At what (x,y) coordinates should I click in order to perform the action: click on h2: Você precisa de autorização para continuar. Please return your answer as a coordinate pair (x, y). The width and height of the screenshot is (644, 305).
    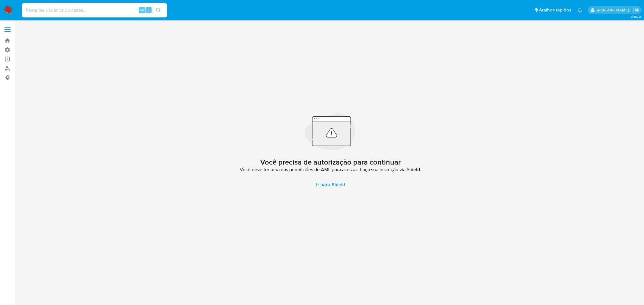
    Looking at the image, I should click on (330, 162).